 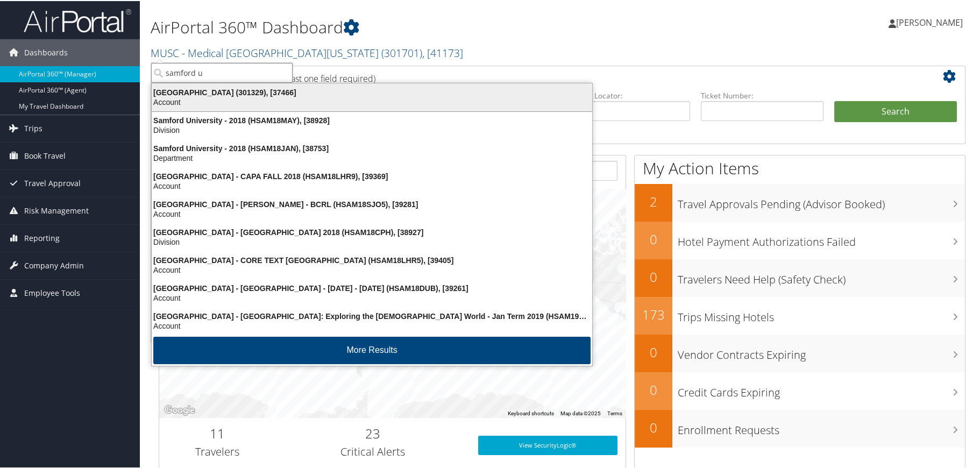 What do you see at coordinates (222, 72) in the screenshot?
I see `input: Search Accounts` at bounding box center [222, 72].